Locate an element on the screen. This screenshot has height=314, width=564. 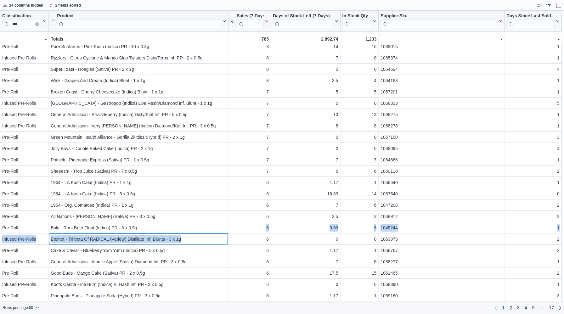
div: 1068277 is located at coordinates (441, 262).